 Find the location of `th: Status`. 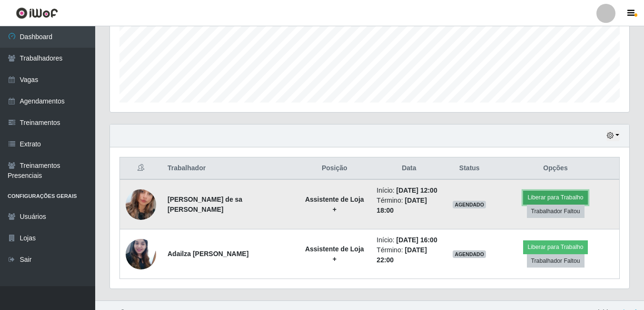

th: Status is located at coordinates (470, 168).